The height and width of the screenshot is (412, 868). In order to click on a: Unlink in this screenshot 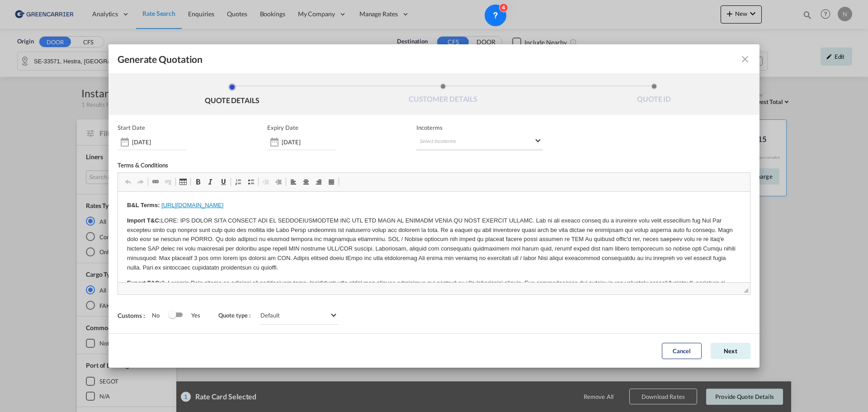, I will do `click(168, 182)`.